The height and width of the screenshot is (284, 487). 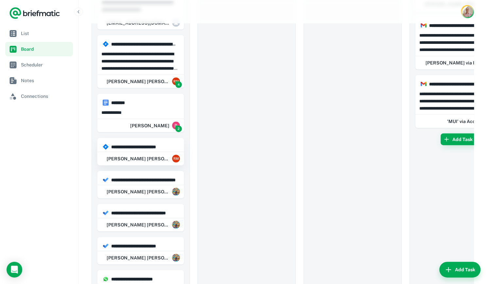 I want to click on span: Notes, so click(x=45, y=80).